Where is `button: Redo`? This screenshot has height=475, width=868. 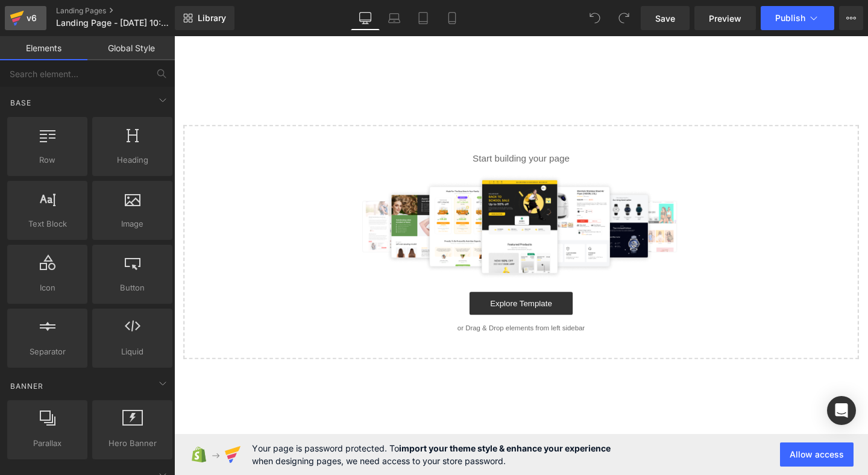
button: Redo is located at coordinates (624, 18).